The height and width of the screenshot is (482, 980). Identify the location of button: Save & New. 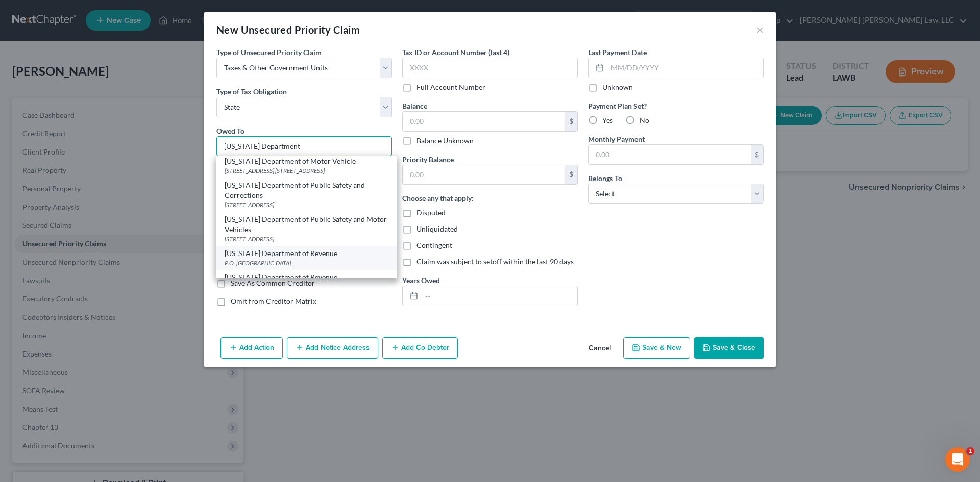
(657, 348).